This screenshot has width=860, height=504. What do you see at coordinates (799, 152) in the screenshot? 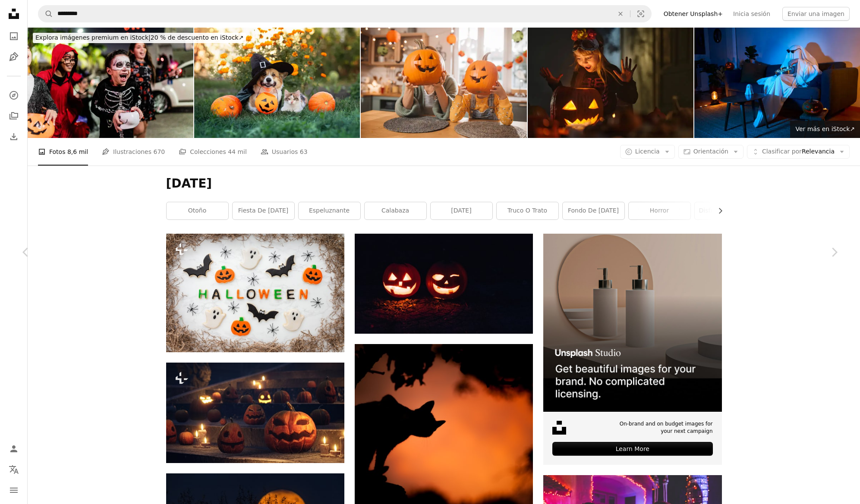
I see `button: Clasificar porRelevancia` at bounding box center [799, 152].